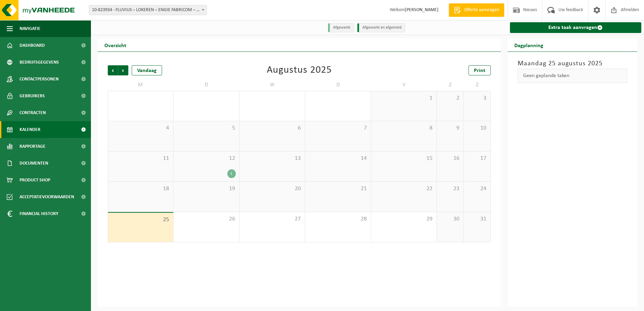  I want to click on li: Afgewerkt en afgemeld, so click(381, 27).